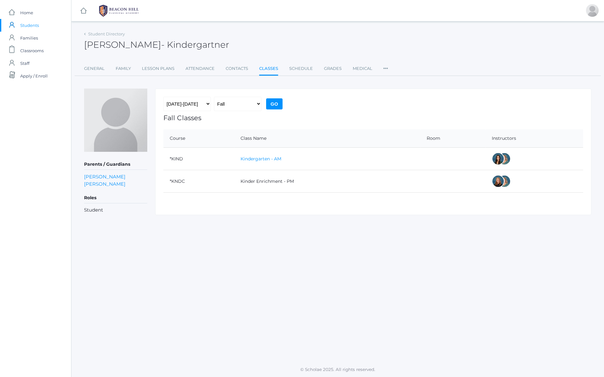  Describe the element at coordinates (27, 13) in the screenshot. I see `span: Home` at that location.